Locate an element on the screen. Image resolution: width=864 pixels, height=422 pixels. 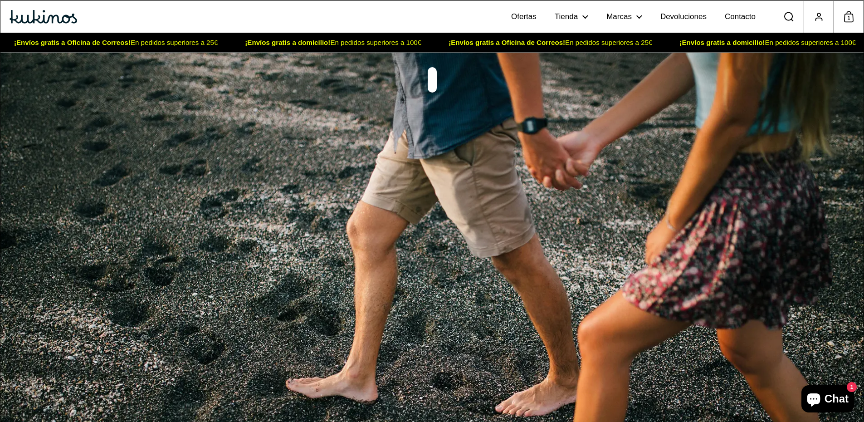
a: Ofertas is located at coordinates (524, 17).